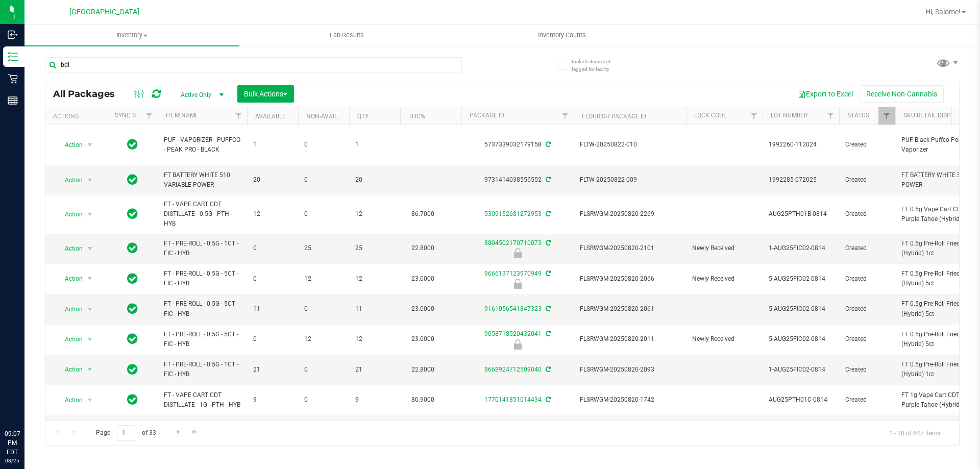  I want to click on a: 9058718520432041, so click(514, 334).